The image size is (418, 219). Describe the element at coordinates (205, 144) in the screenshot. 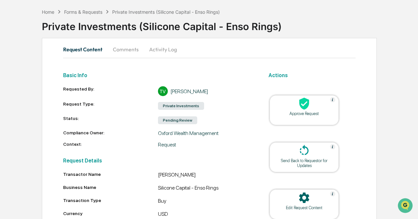

I see `div: Request` at that location.